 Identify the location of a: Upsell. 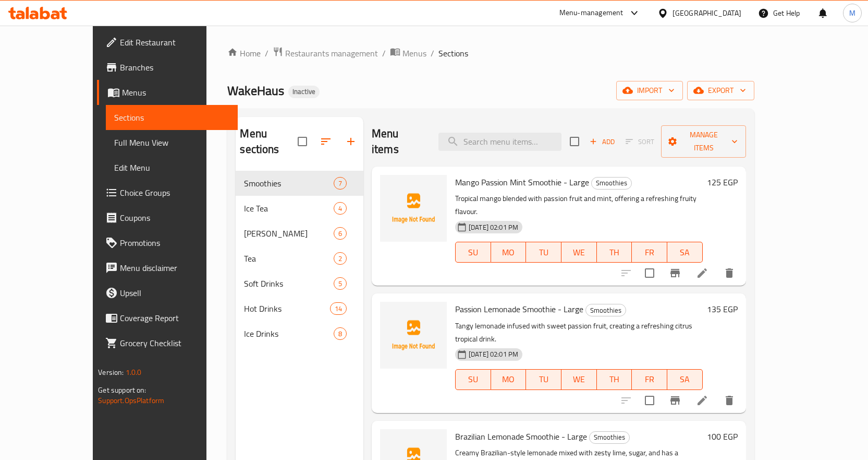
(168, 293).